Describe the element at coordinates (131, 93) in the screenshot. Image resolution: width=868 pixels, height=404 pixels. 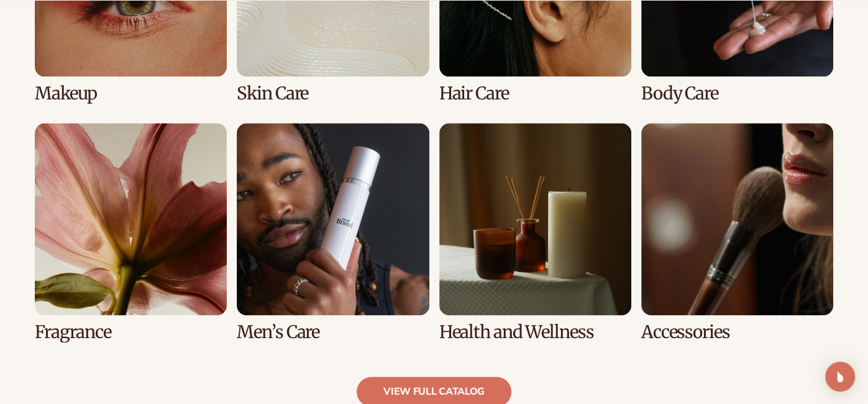
I see `h3: Makeup` at that location.